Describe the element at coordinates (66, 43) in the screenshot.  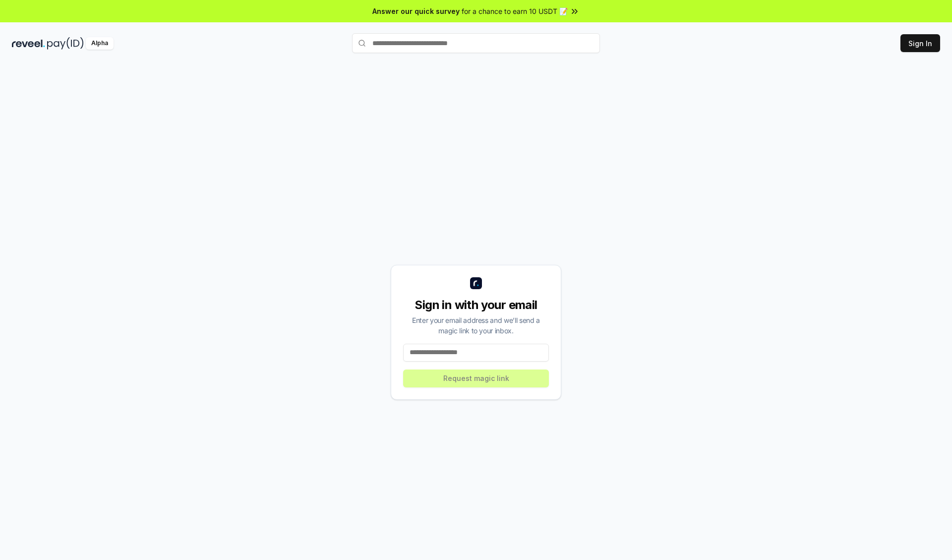
I see `img: pay_id` at that location.